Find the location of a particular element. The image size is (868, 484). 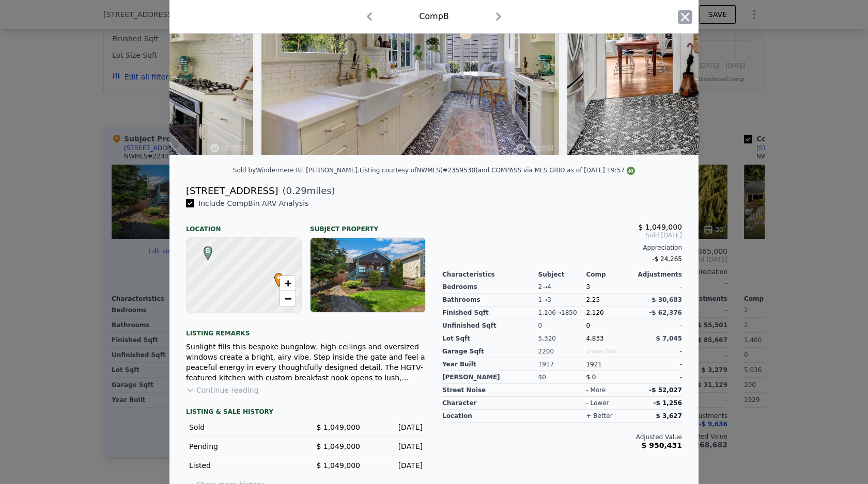

div: 1921 is located at coordinates (609, 365).